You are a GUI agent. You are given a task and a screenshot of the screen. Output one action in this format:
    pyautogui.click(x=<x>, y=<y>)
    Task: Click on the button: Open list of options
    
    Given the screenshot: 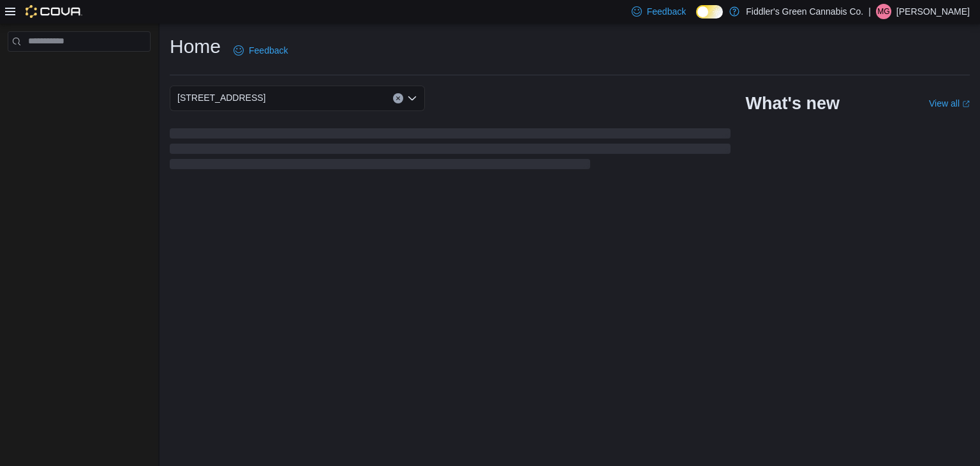 What is the action you would take?
    pyautogui.click(x=412, y=99)
    